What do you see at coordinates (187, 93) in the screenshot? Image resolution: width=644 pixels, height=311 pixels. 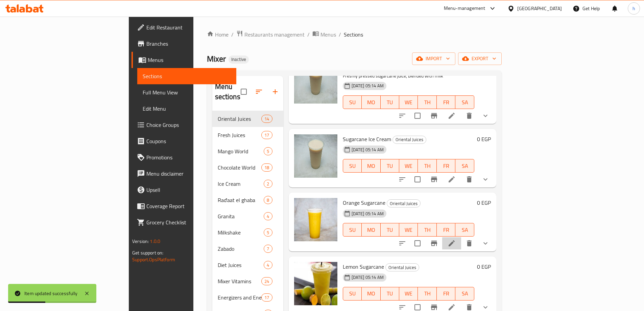 I see `a: Full Menu View` at bounding box center [187, 93].